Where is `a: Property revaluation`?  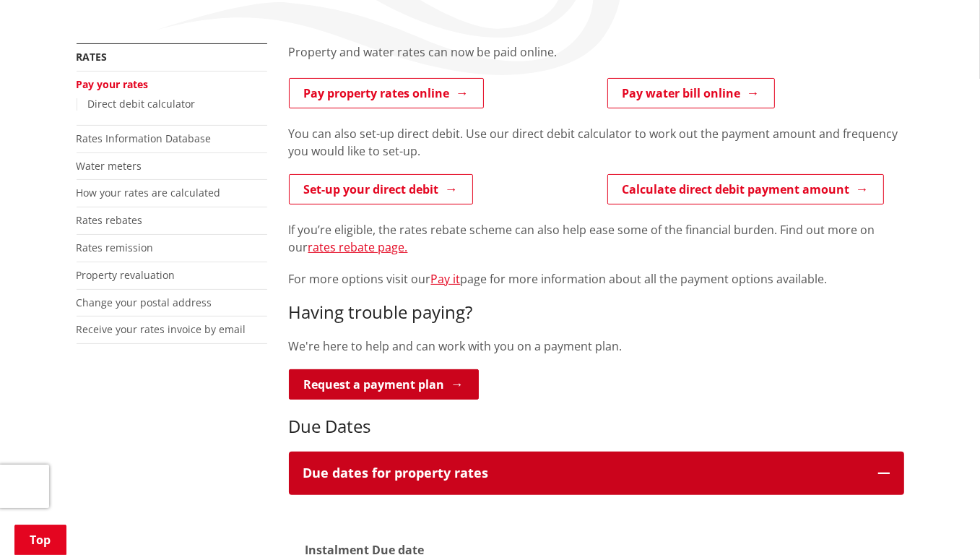
a: Property revaluation is located at coordinates (126, 275).